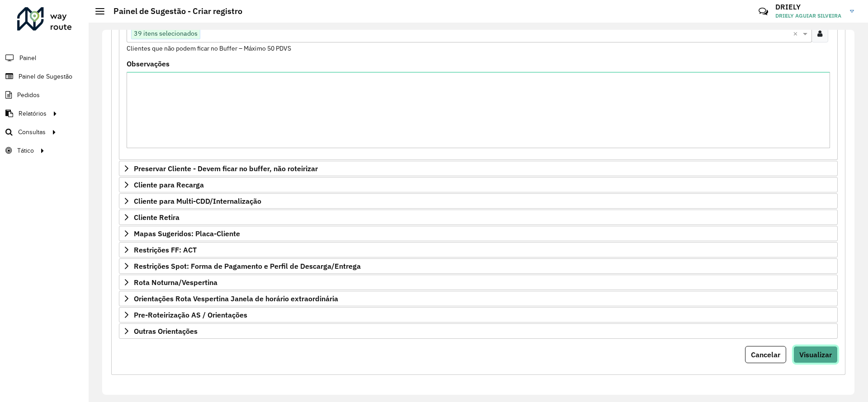  What do you see at coordinates (236, 299) in the screenshot?
I see `span: Orientações Rota Vespertina Janela de horário extraordinária` at bounding box center [236, 299].